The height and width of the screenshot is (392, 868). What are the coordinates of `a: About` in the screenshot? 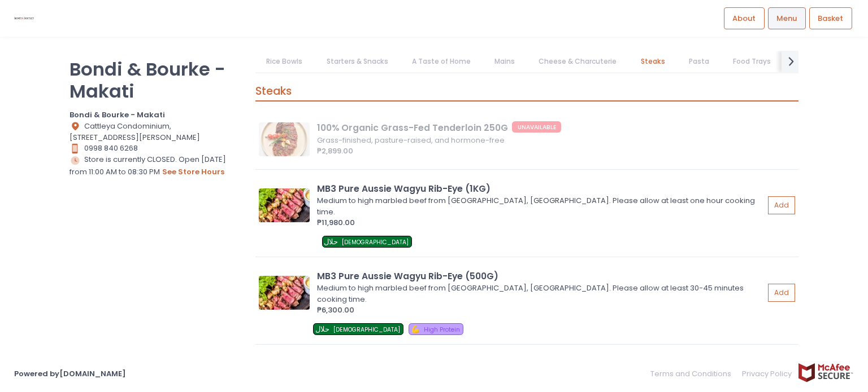 It's located at (744, 18).